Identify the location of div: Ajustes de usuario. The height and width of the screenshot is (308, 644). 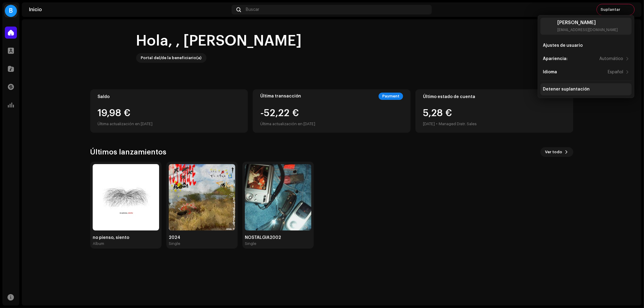
(563, 45).